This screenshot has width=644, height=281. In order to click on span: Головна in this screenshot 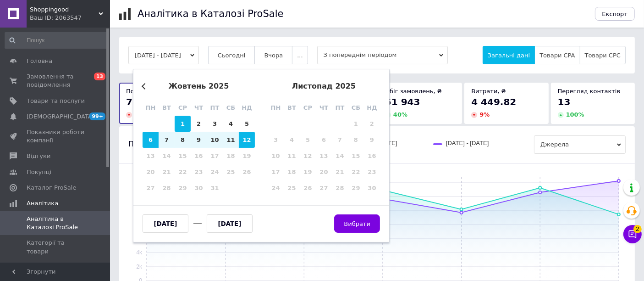, I will do `click(39, 61)`.